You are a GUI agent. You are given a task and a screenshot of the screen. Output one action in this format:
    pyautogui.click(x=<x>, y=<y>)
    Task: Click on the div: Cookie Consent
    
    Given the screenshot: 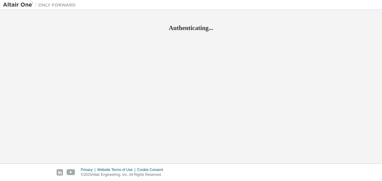 What is the action you would take?
    pyautogui.click(x=152, y=170)
    